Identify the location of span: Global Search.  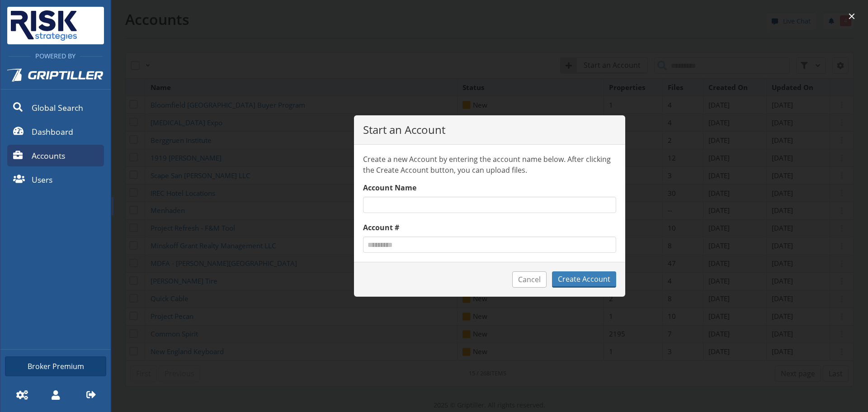
(58, 108).